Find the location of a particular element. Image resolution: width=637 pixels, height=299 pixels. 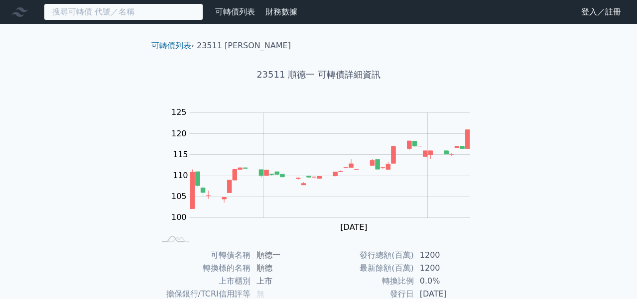

td: 轉換比例 is located at coordinates (366, 281).